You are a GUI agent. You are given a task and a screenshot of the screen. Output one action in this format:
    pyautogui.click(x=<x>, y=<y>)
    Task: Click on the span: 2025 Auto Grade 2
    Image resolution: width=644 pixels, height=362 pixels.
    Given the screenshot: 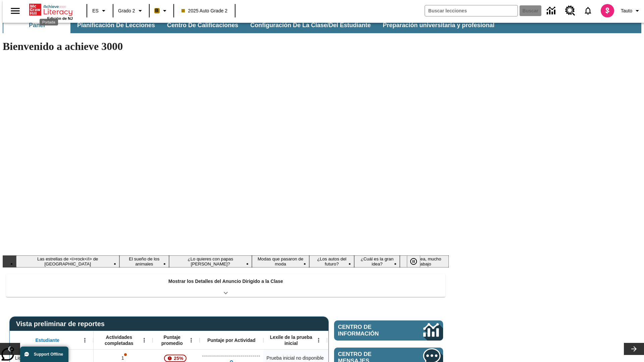 What is the action you would take?
    pyautogui.click(x=205, y=11)
    